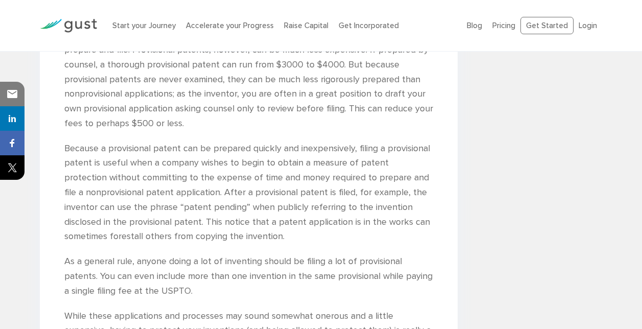 The image size is (642, 329). I want to click on p: Nonprovisional patent applications generally cost around $10,000 for patent counsel to prepare an..., so click(249, 80).